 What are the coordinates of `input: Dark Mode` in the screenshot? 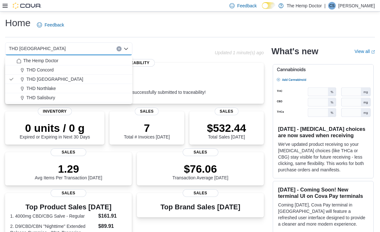 It's located at (269, 5).